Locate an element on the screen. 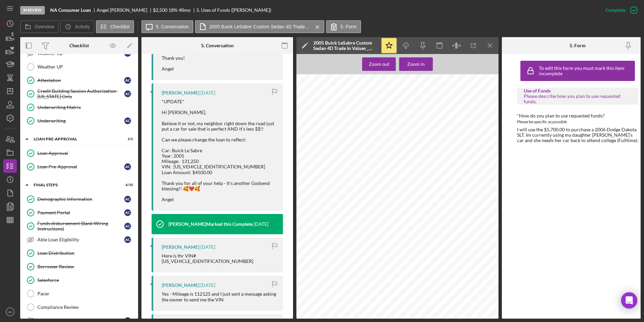  div: Underwriting is located at coordinates (81, 121).